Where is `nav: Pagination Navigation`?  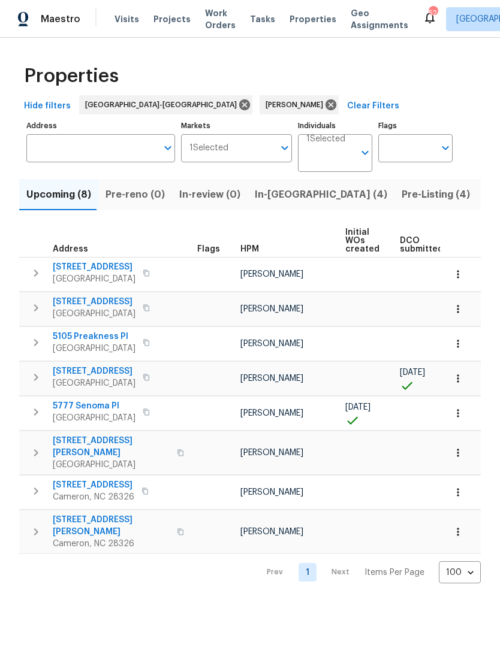
nav: Pagination Navigation is located at coordinates (368, 572).